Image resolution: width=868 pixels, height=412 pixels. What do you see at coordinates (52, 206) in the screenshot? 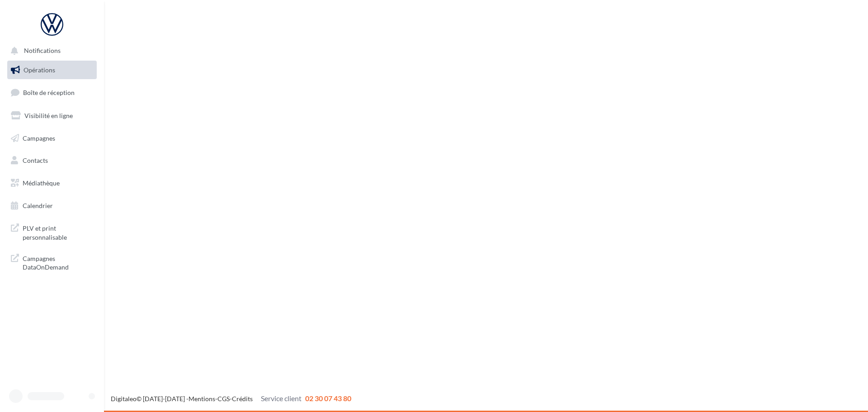
I see `a: Calendrier` at bounding box center [52, 206].